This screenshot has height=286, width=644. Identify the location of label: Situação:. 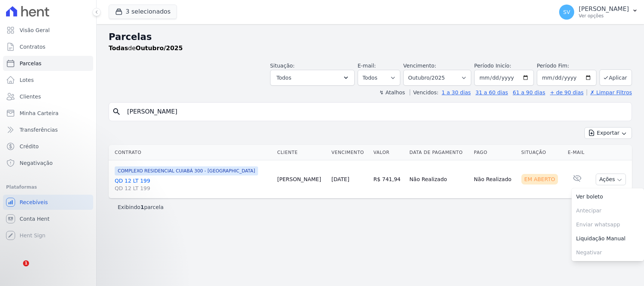
(282, 66).